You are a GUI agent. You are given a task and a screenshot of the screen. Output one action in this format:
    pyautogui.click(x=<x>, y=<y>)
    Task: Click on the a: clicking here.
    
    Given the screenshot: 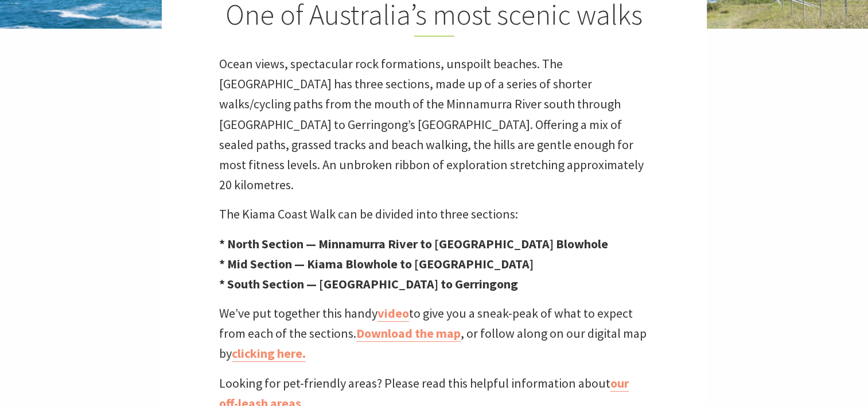 What is the action you would take?
    pyautogui.click(x=269, y=353)
    